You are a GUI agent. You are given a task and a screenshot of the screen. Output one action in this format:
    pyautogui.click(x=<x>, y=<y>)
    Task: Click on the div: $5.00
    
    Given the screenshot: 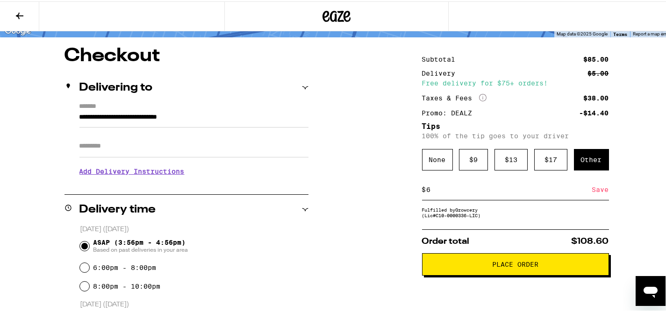 What is the action you would take?
    pyautogui.click(x=599, y=72)
    